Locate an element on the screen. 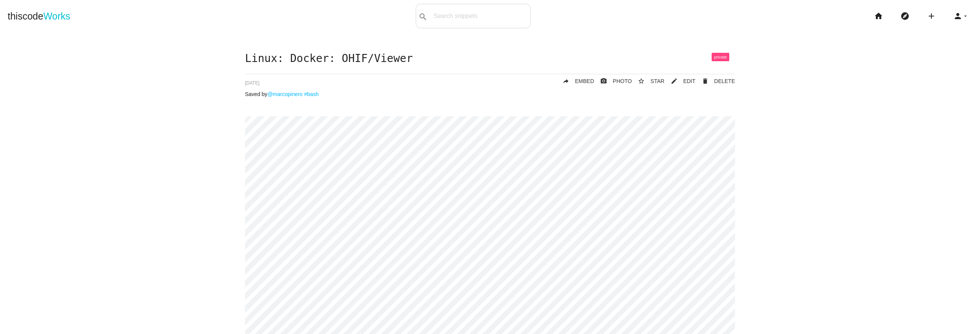 This screenshot has height=334, width=980. span: EMBED is located at coordinates (585, 81).